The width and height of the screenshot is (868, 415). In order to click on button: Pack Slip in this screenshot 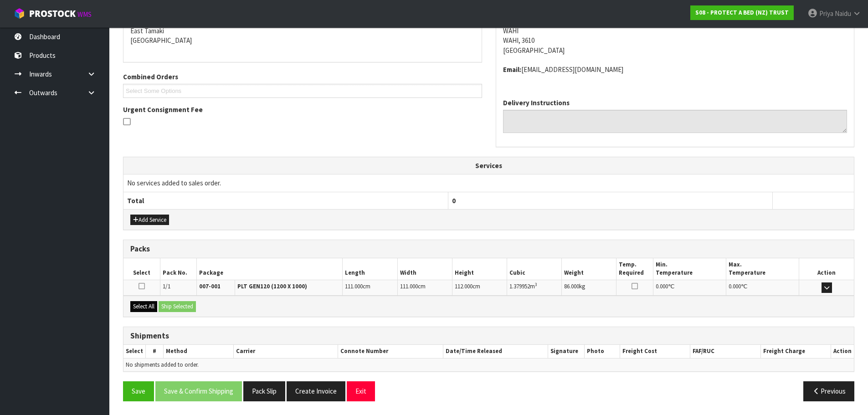, I will do `click(265, 391)`.